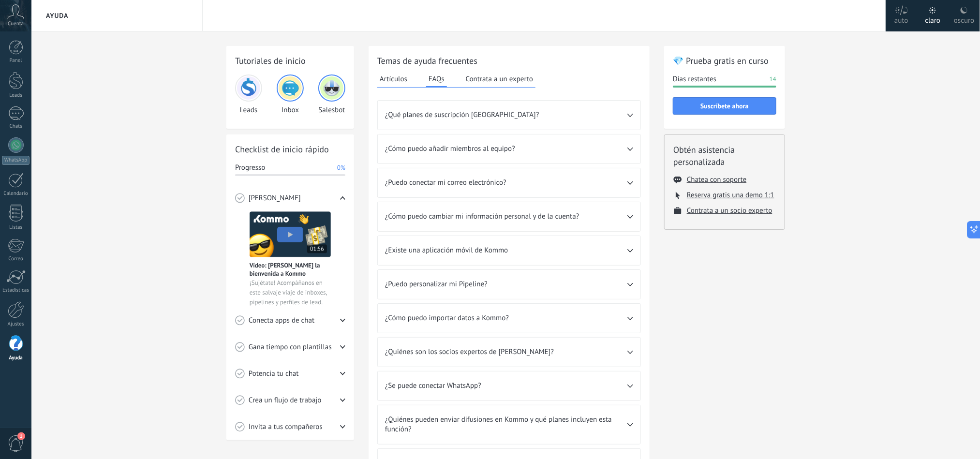  Describe the element at coordinates (506, 425) in the screenshot. I see `span: ¿Quiénes pueden enviar difusiones en Kommo y qué planes incluyen esta función?` at that location.